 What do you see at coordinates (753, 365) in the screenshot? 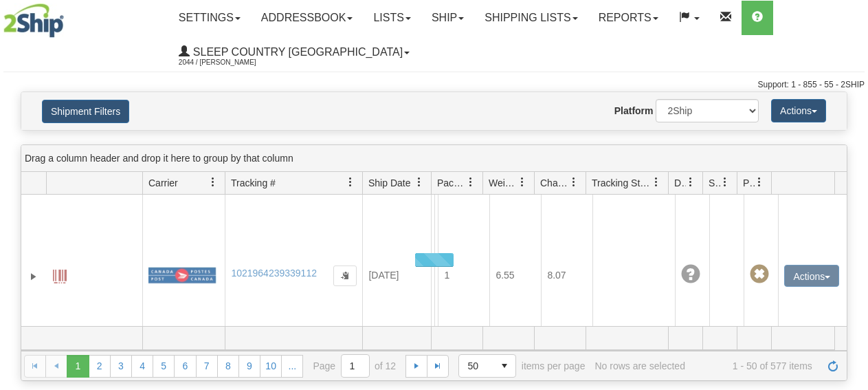
I see `span: 1 - 50 of 577 items` at bounding box center [753, 365].